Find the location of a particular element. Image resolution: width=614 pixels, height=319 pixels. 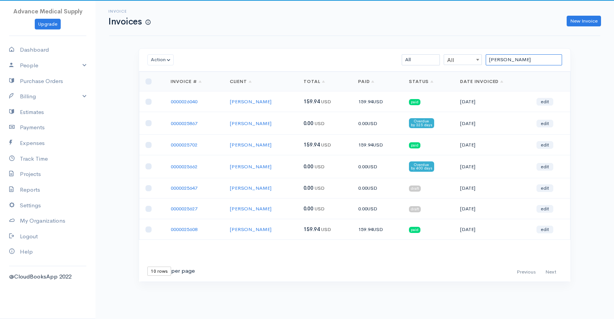

a: 0000025627 is located at coordinates (184, 208).